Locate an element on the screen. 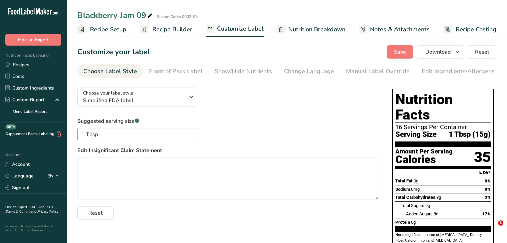  button: Choose your label style Simplified FDA label is located at coordinates (137, 97).